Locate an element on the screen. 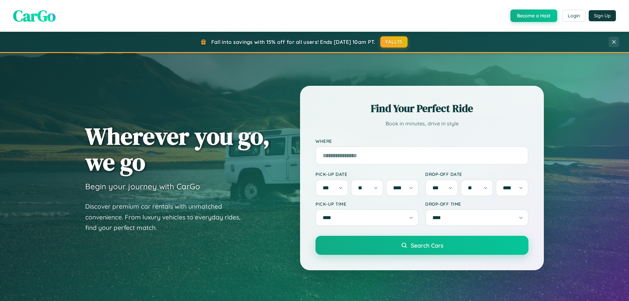 The height and width of the screenshot is (301, 629). p: Discover premium car rentals with unmatched convenience. From luxury vehicles to everyday rides, ... is located at coordinates (167, 217).